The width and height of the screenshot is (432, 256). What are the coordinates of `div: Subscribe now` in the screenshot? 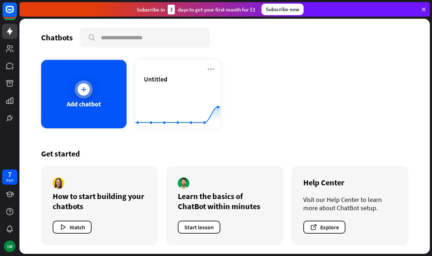 It's located at (282, 9).